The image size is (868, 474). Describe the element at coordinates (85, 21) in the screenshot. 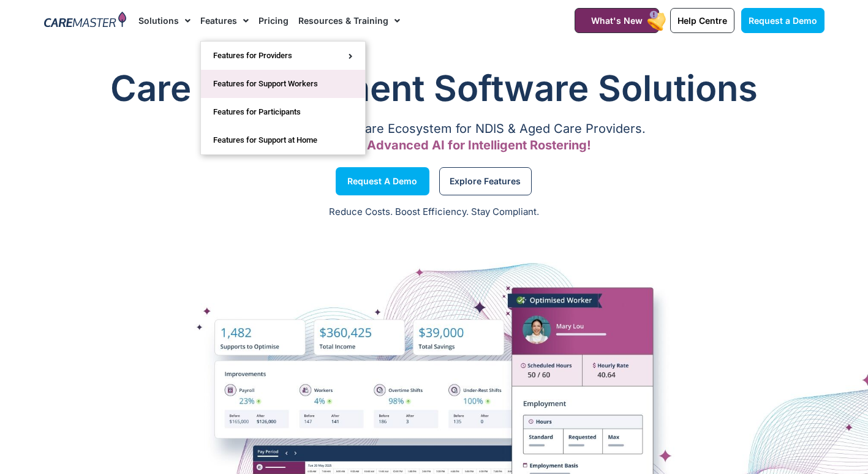

I see `img: CareMaster Logo` at that location.